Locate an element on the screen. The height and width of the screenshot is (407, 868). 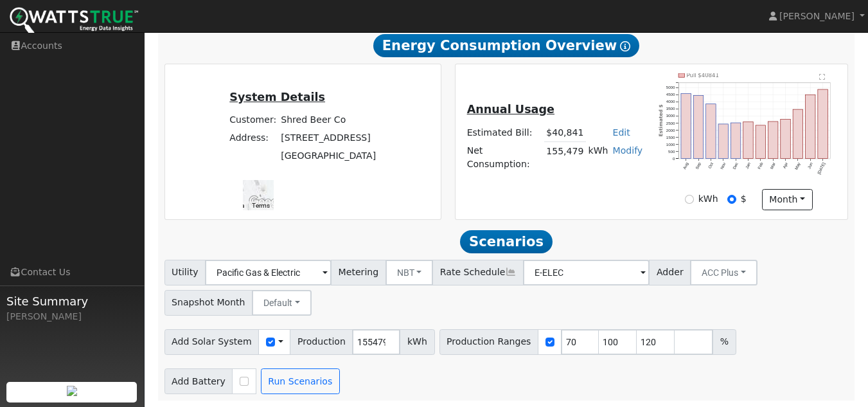
u: Annual Usage is located at coordinates (510, 110).